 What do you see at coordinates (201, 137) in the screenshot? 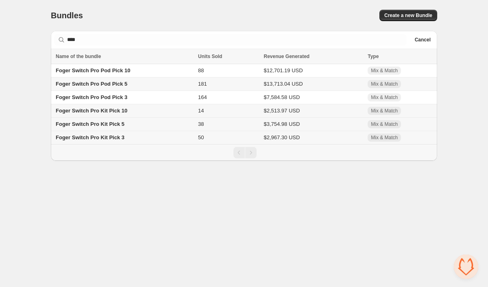
I see `span: 50` at bounding box center [201, 137].